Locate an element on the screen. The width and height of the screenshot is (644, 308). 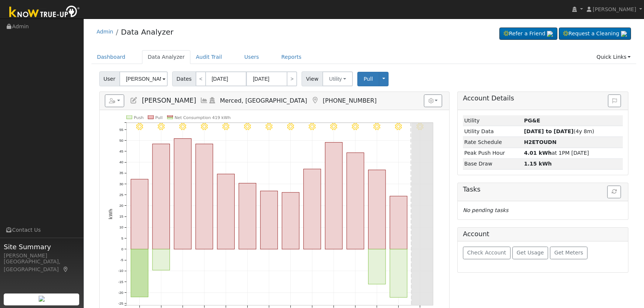
a: Admin is located at coordinates (105, 32).